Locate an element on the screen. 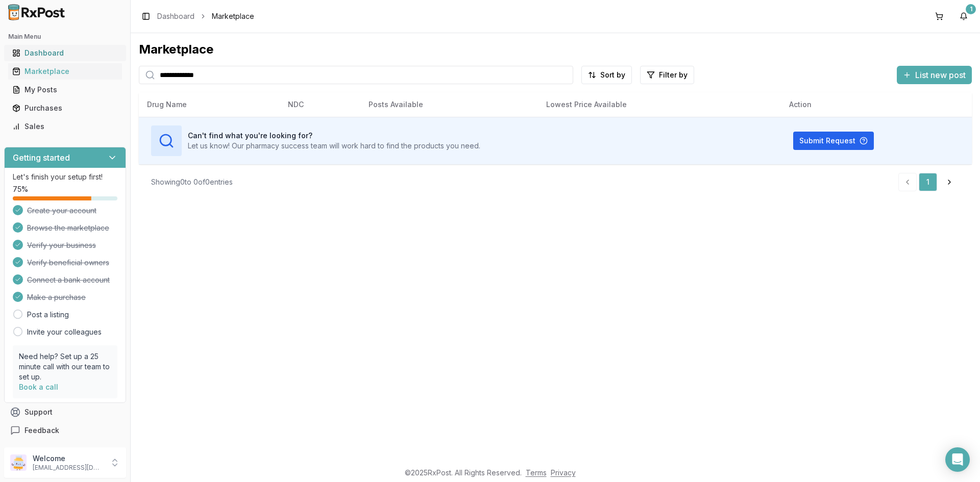 Image resolution: width=980 pixels, height=482 pixels. p: Need help? Set up a 25 minute call with our team to set up. is located at coordinates (65, 367).